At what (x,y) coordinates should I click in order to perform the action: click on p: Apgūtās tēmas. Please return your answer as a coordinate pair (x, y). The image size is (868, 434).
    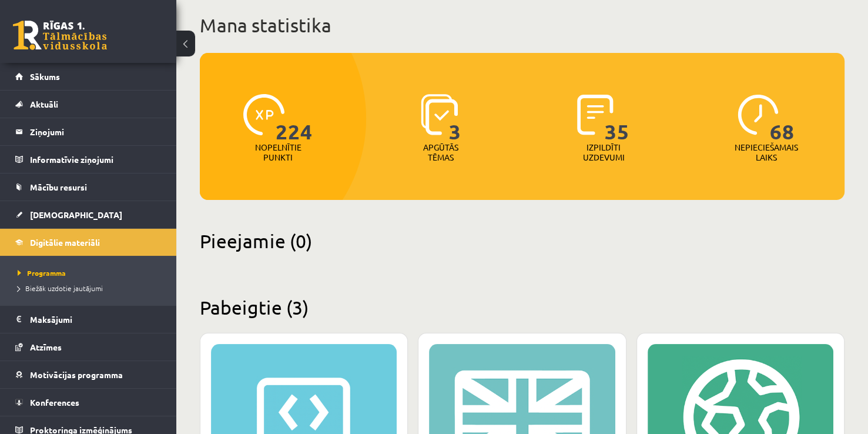
    Looking at the image, I should click on (441, 152).